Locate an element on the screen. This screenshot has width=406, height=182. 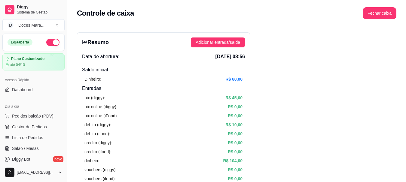
a: Dashboard is located at coordinates (33, 90).